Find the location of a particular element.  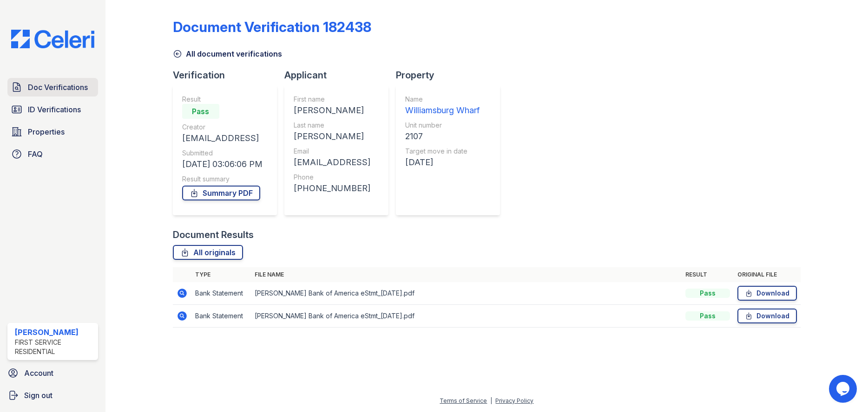

div: Submitted is located at coordinates (222, 153).